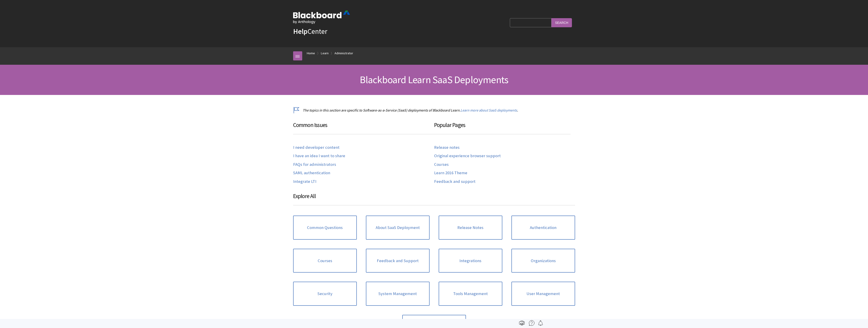 Image resolution: width=868 pixels, height=328 pixels. I want to click on a: User Management, so click(543, 294).